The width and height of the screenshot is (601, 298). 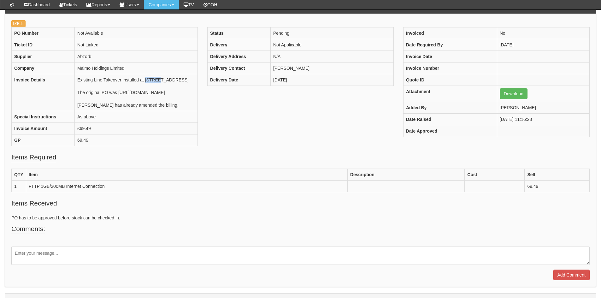 I want to click on th: Invoice Number, so click(x=450, y=68).